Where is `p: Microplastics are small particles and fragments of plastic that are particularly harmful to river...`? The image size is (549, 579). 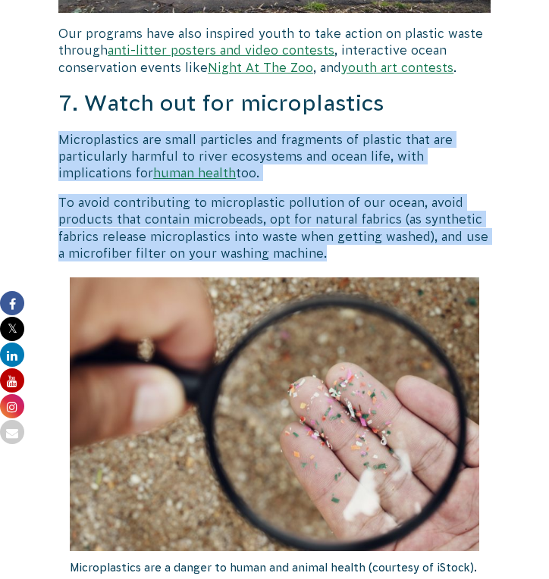 p: Microplastics are small particles and fragments of plastic that are particularly harmful to river... is located at coordinates (274, 156).